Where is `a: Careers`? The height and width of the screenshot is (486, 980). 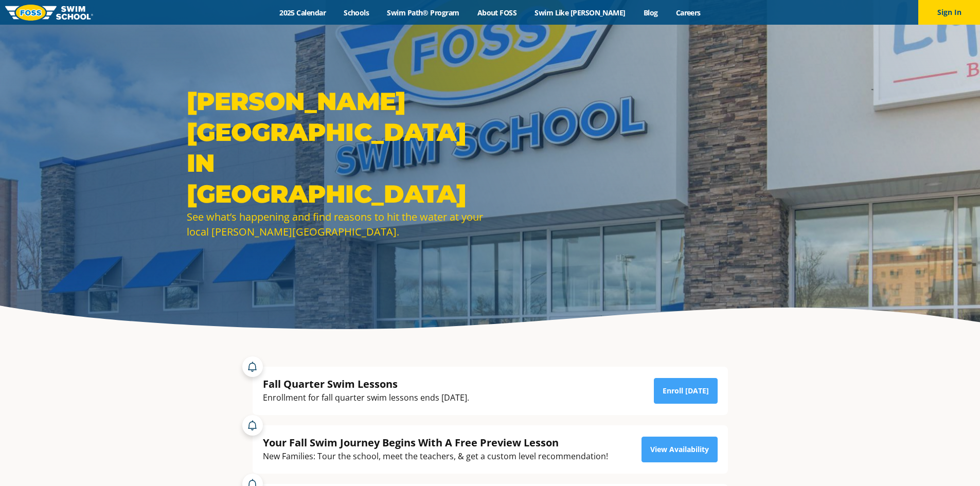 a: Careers is located at coordinates (688, 12).